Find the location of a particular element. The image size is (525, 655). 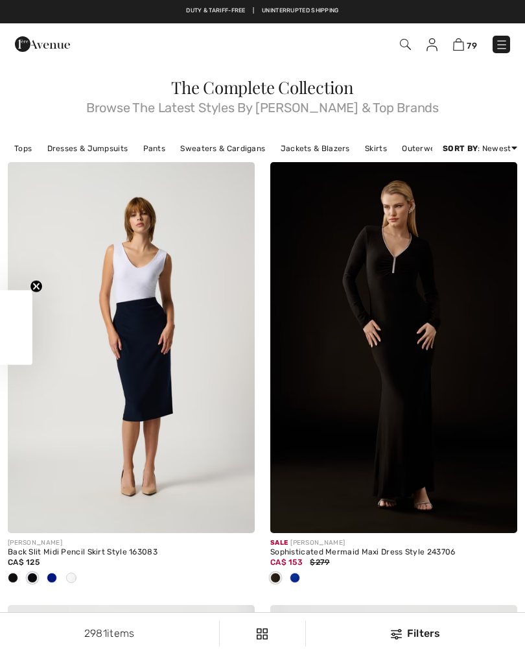

img: Menu is located at coordinates (502, 45).